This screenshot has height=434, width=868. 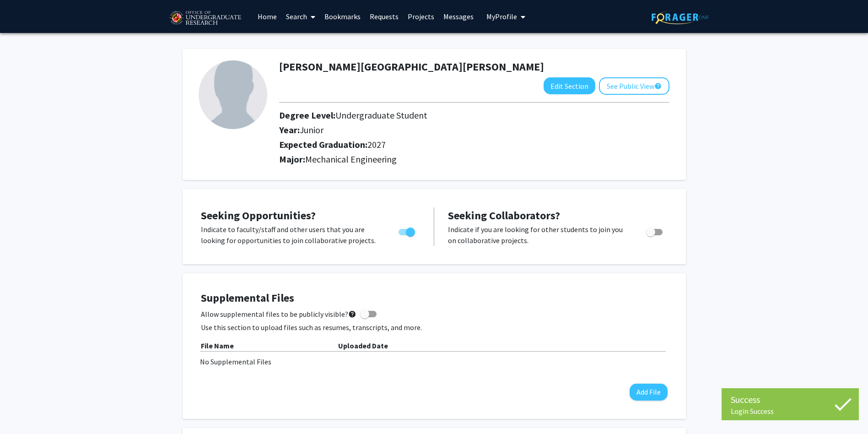 What do you see at coordinates (301, 17) in the screenshot?
I see `a: Search` at bounding box center [301, 17].